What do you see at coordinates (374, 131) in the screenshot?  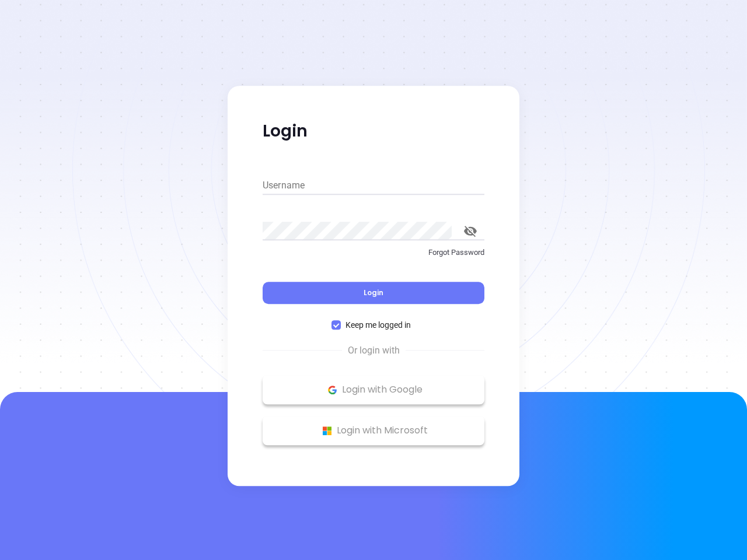 I see `p: Login` at bounding box center [374, 131].